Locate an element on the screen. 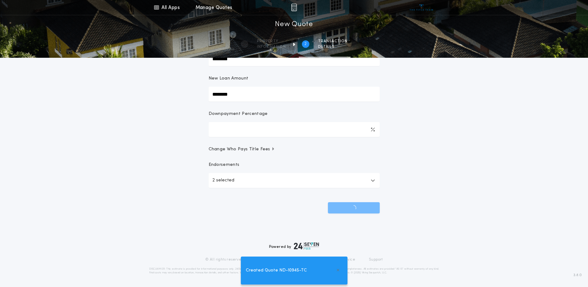 Image resolution: width=588 pixels, height=287 pixels. button: Change Who Pays Title Fees is located at coordinates (294, 149).